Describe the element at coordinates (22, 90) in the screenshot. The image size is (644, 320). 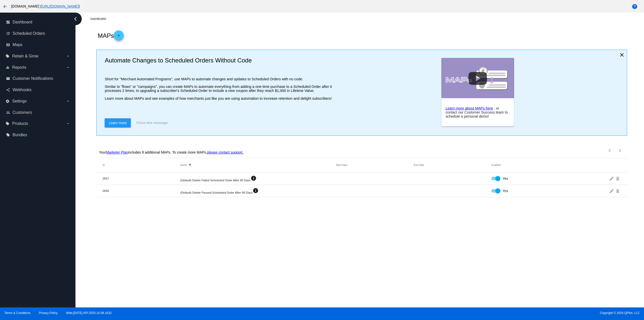
I see `span: Webhooks` at that location.